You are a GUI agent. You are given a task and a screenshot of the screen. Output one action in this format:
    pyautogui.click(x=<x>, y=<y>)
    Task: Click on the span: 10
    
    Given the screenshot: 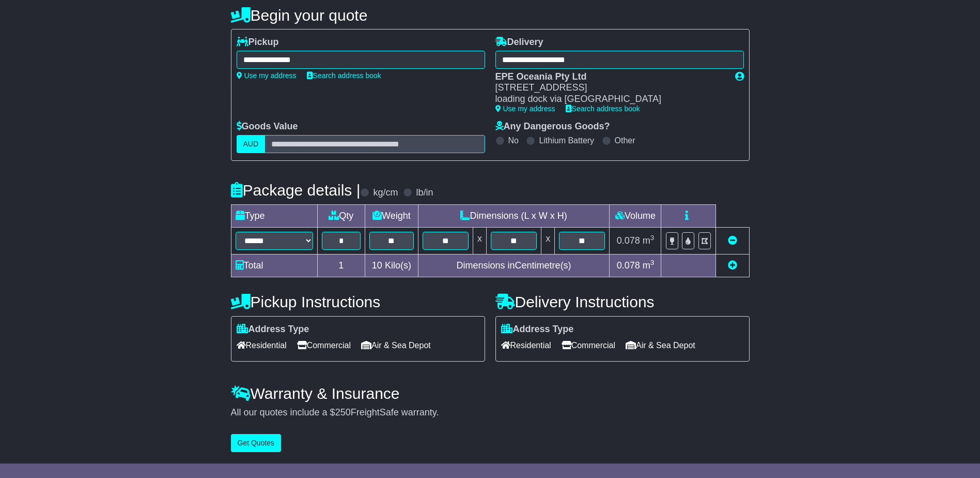 What is the action you would take?
    pyautogui.click(x=377, y=265)
    